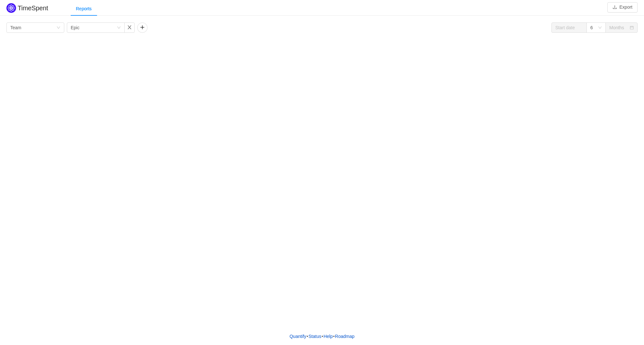  Describe the element at coordinates (622, 7) in the screenshot. I see `button: icon: downloadExport` at that location.